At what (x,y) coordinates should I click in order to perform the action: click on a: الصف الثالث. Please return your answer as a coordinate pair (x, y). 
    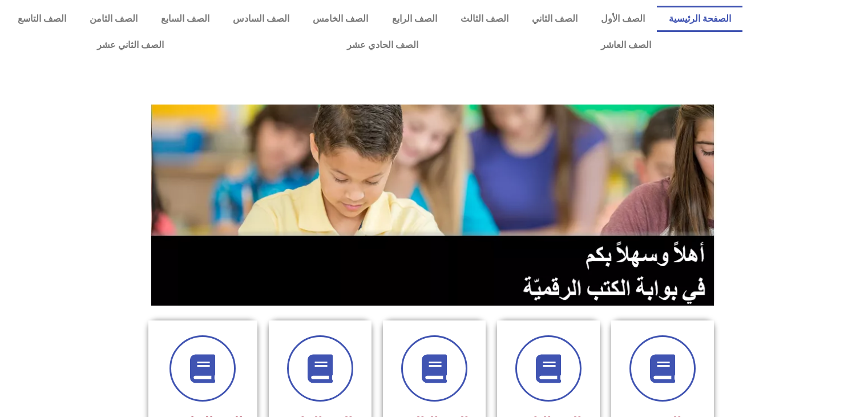
    Looking at the image, I should click on (484, 18).